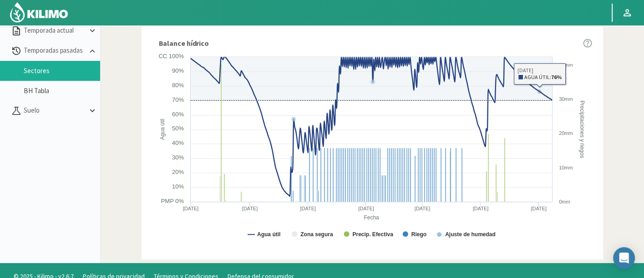 The image size is (644, 278). I want to click on text: 20mm, so click(566, 133).